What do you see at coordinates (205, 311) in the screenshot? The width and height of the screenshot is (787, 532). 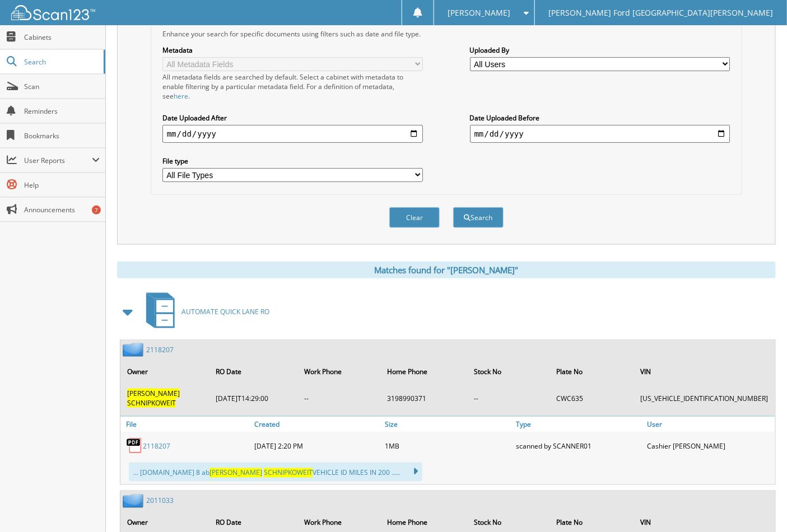 I see `a: AUTOMATE QUICK LANE RO` at bounding box center [205, 311].